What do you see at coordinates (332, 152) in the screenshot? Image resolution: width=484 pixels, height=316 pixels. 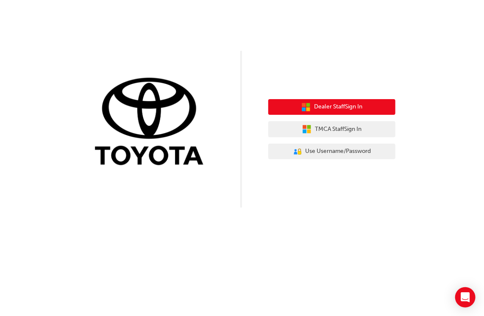 I see `button: Use Username/Password` at bounding box center [332, 152].